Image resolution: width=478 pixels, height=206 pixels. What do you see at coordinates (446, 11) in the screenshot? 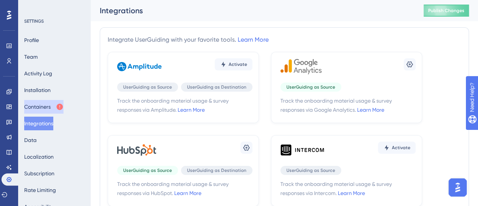
I see `span: Publish Changes` at bounding box center [446, 11].